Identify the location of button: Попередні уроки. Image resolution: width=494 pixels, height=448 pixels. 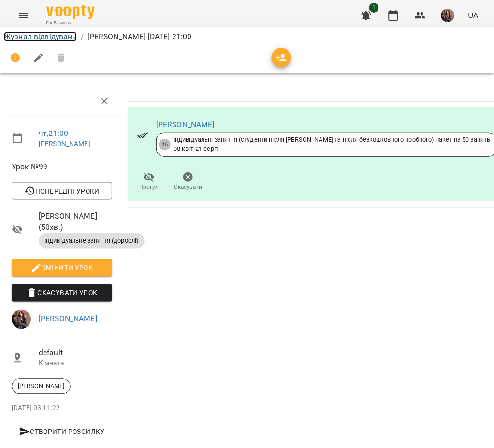
(62, 191).